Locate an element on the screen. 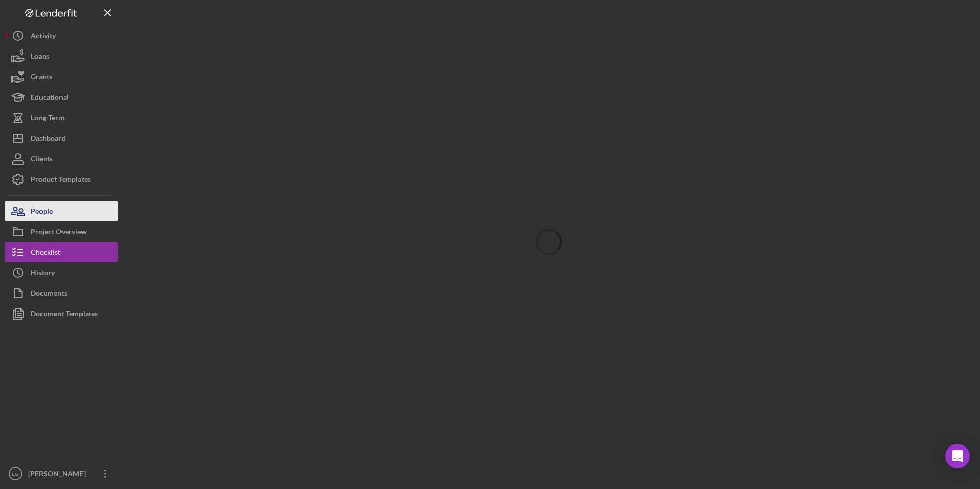 Image resolution: width=980 pixels, height=489 pixels. button: People is located at coordinates (62, 211).